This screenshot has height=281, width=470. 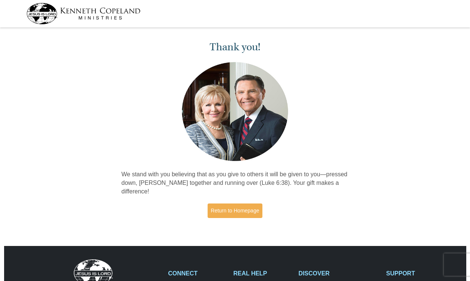 What do you see at coordinates (197, 273) in the screenshot?
I see `h2: CONNECT` at bounding box center [197, 273].